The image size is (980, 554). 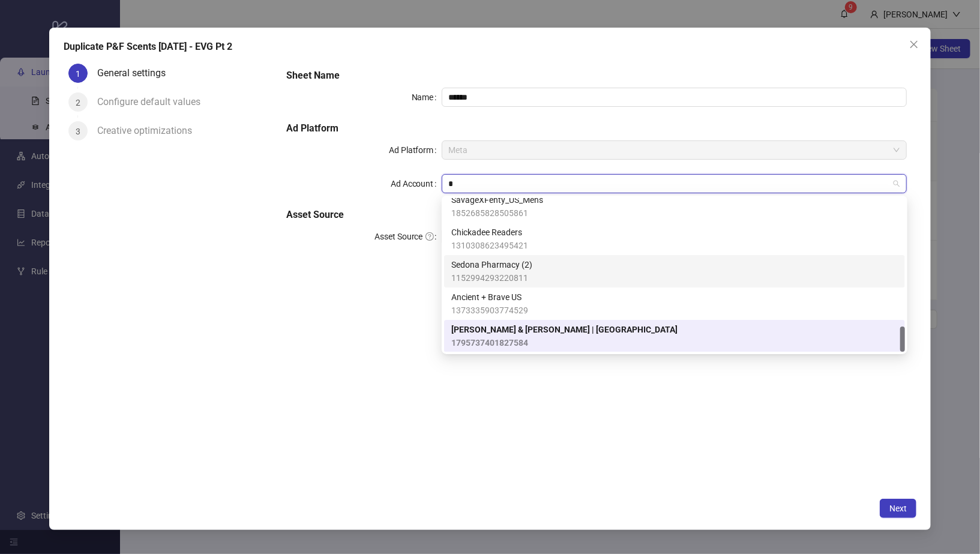 What do you see at coordinates (489, 310) in the screenshot?
I see `span: 1373335903774529` at bounding box center [489, 310].